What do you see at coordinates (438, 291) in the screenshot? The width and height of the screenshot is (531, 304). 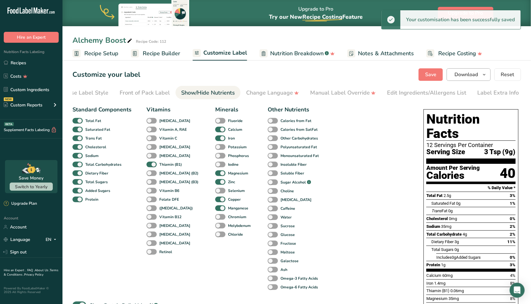 I see `span: Thiamin (B1)` at bounding box center [438, 291].